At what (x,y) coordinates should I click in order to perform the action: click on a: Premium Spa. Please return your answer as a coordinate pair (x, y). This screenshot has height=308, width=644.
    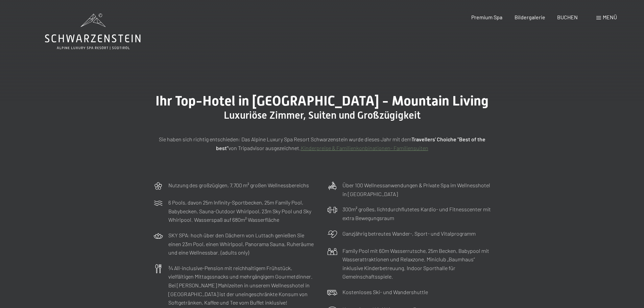
    Looking at the image, I should click on (487, 17).